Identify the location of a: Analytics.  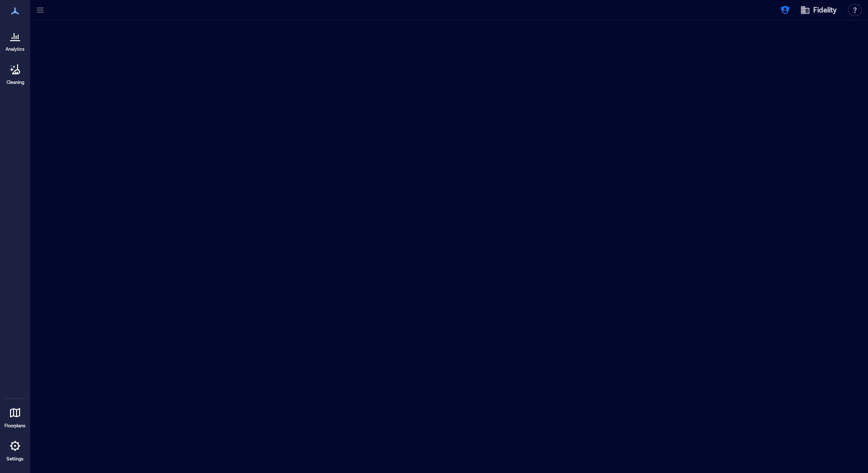
(15, 40).